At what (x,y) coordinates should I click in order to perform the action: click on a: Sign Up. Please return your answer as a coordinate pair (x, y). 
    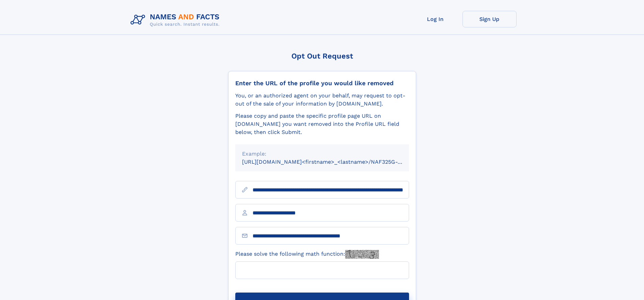
    Looking at the image, I should click on (489, 19).